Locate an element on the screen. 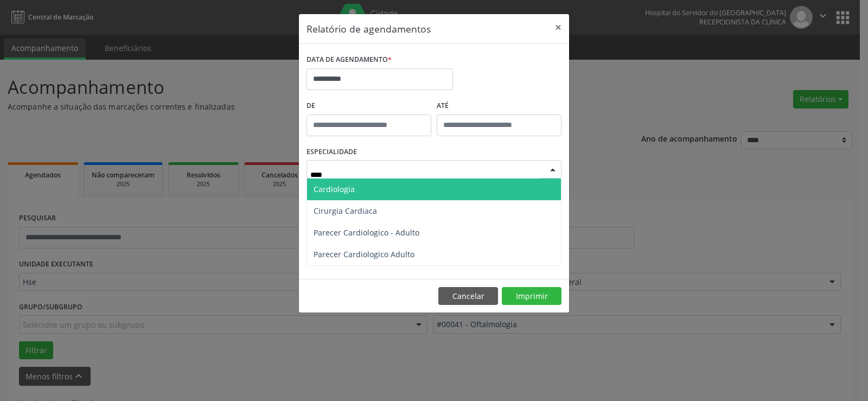  button: Cancelar is located at coordinates (468, 296).